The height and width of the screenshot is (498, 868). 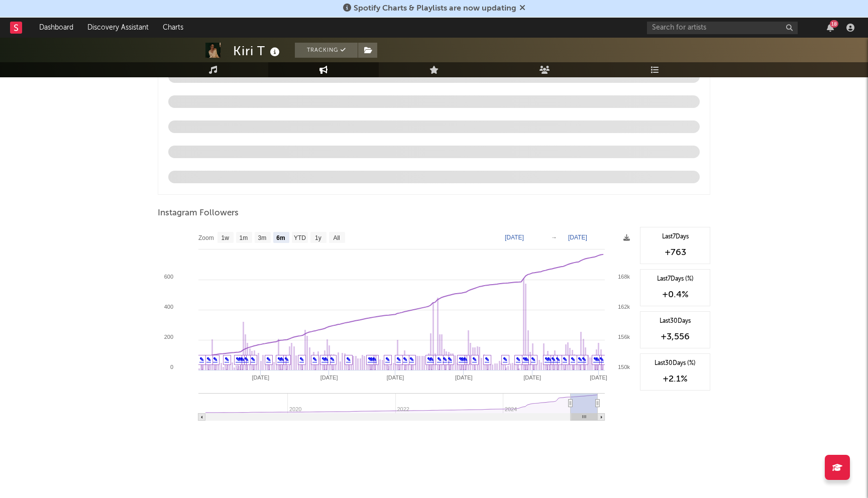 What do you see at coordinates (675, 337) in the screenshot?
I see `div: +3,556` at bounding box center [675, 337].